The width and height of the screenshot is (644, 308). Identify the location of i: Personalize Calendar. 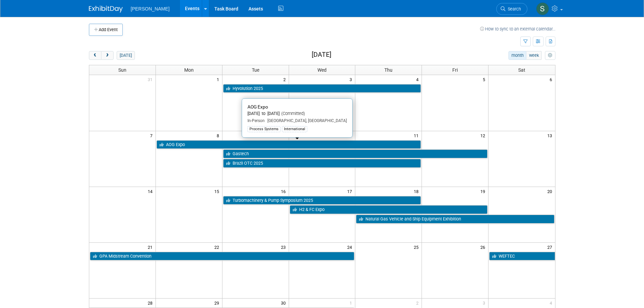
(550, 56).